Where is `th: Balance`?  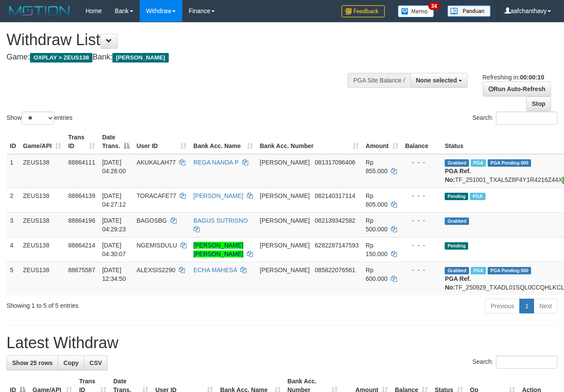
th: Balance is located at coordinates (422, 141).